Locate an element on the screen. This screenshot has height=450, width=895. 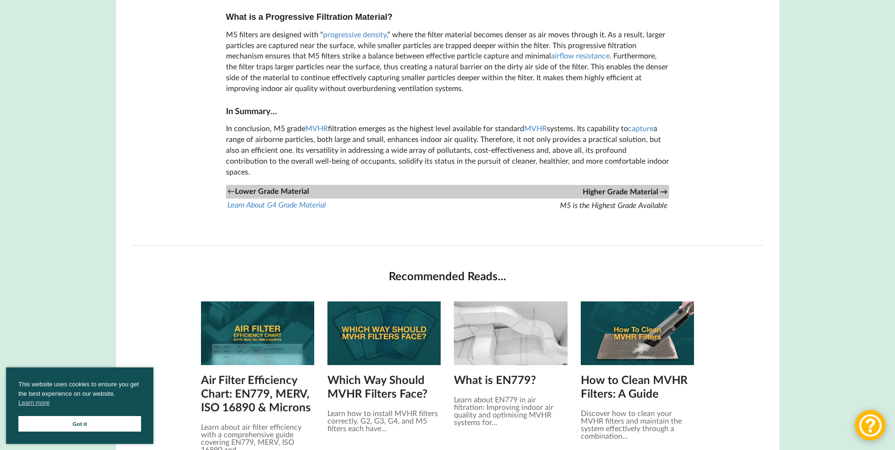
h3: In Summary… is located at coordinates (447, 111).